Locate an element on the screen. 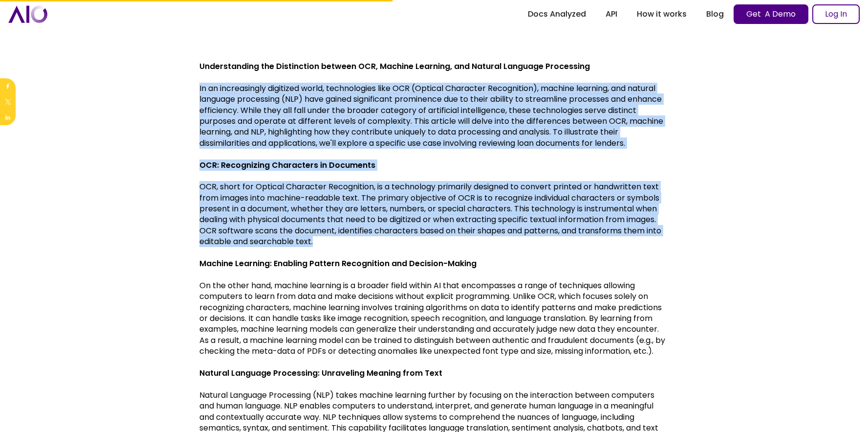 This screenshot has height=432, width=868. a: Docs Analyzed is located at coordinates (557, 14).